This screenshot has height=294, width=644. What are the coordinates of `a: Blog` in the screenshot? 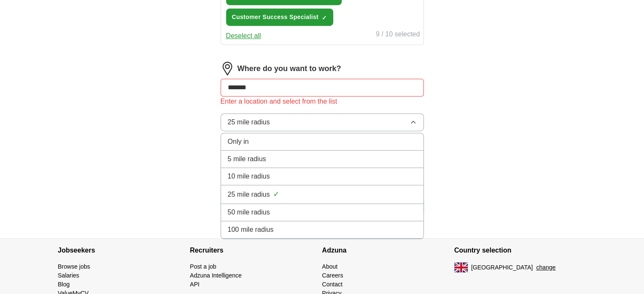 It's located at (64, 284).